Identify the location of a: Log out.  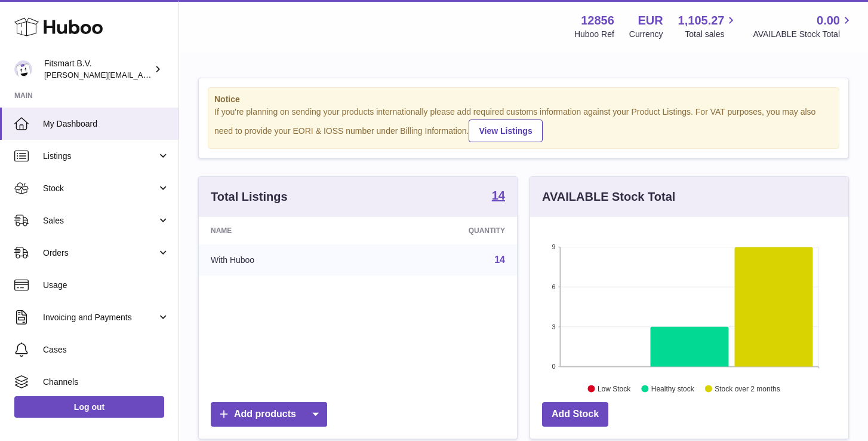
(89, 407).